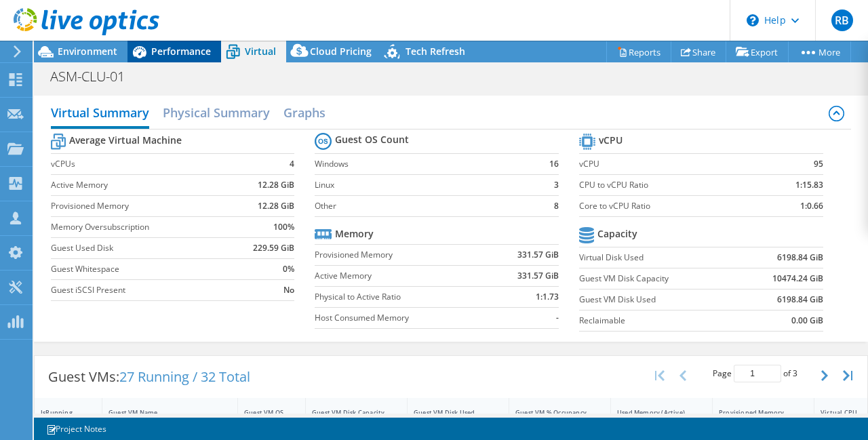 Image resolution: width=868 pixels, height=440 pixels. I want to click on label: Host Consumed Memory, so click(401, 318).